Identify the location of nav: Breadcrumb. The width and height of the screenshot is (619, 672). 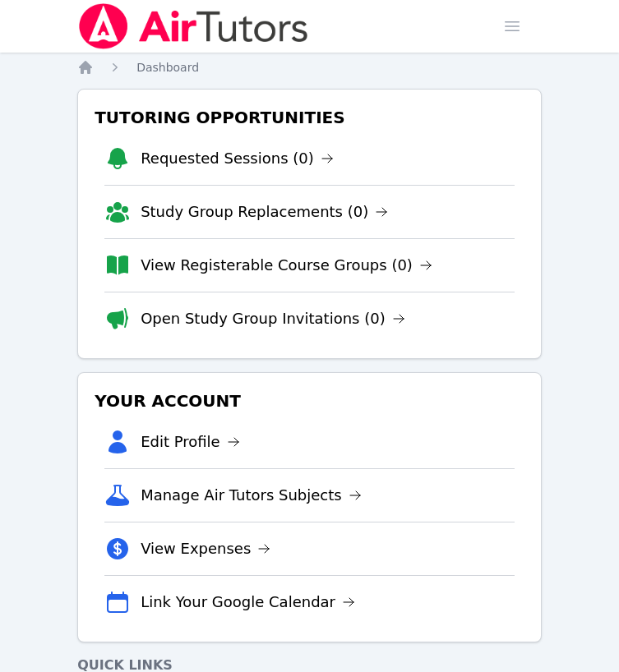
(309, 67).